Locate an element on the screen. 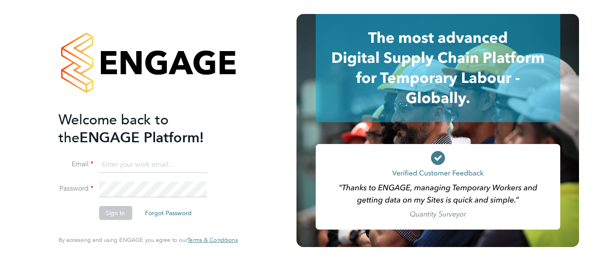 Image resolution: width=593 pixels, height=261 pixels. h2: ENGAGE Platform! is located at coordinates (144, 129).